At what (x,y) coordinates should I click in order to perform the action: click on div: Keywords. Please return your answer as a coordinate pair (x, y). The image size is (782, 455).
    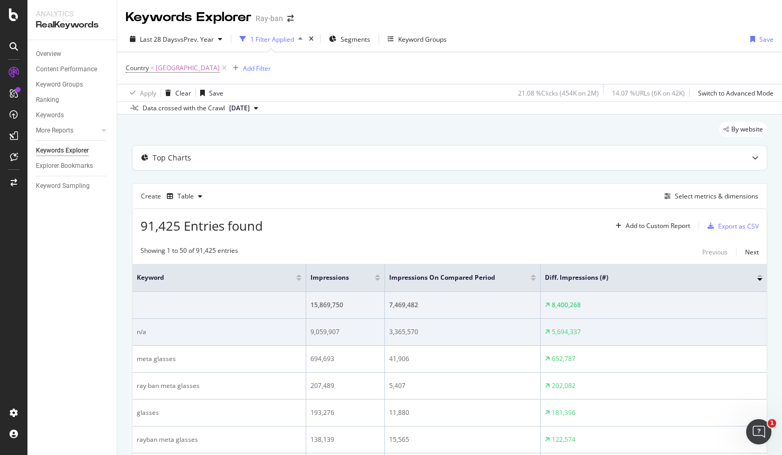
    Looking at the image, I should click on (50, 115).